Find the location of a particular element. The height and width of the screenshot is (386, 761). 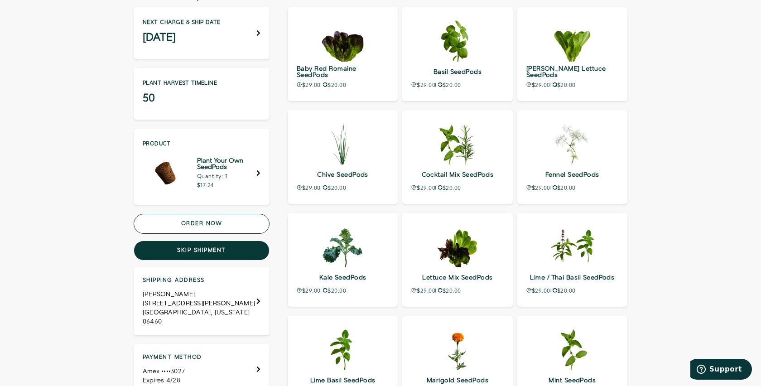

img: Plant Your Own SeedPods is located at coordinates (165, 173).